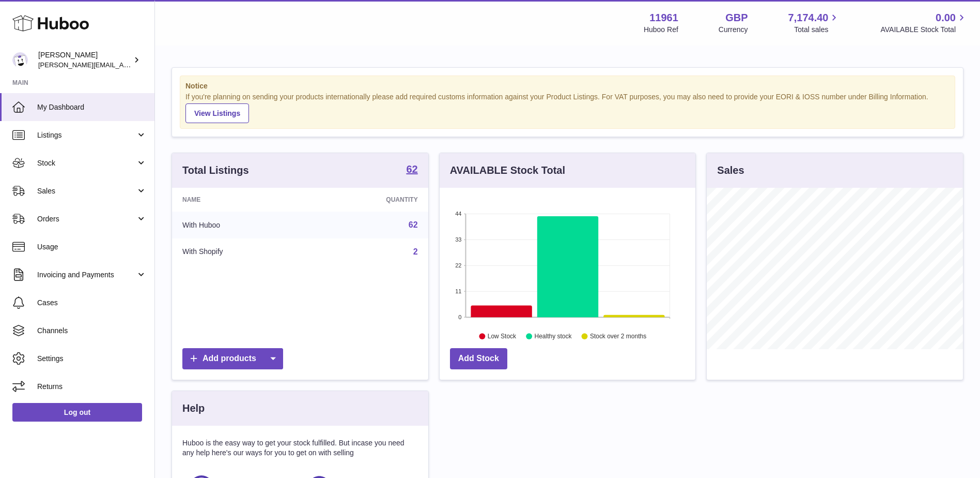 Image resolution: width=980 pixels, height=478 pixels. I want to click on span: Sales, so click(86, 191).